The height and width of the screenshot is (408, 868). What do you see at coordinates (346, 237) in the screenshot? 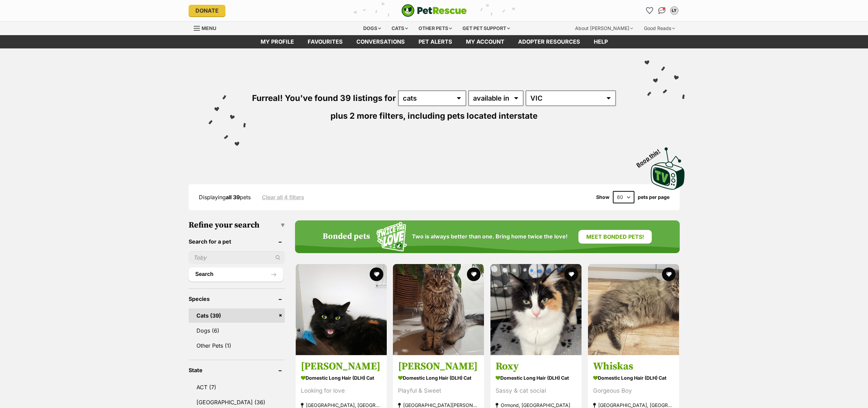
I see `h4: Bonded pets` at bounding box center [346, 237].